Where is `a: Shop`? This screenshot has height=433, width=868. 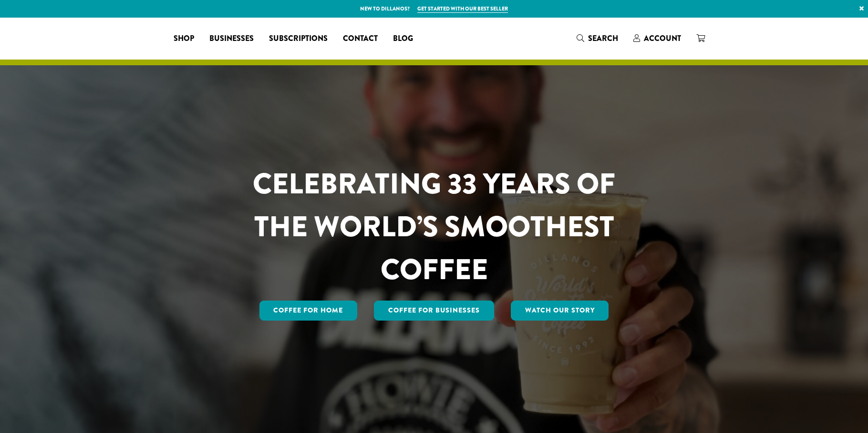
a: Shop is located at coordinates (184, 39).